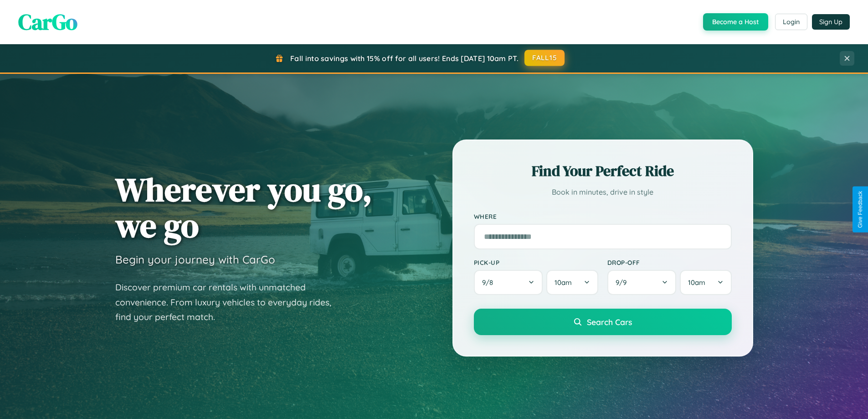  I want to click on button: 9/9, so click(642, 282).